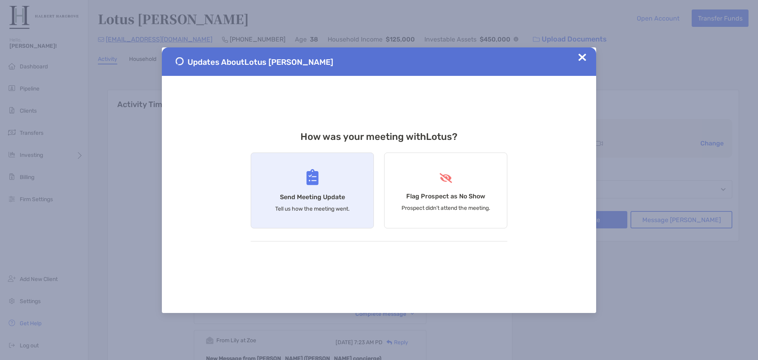 The height and width of the screenshot is (360, 758). Describe the element at coordinates (446, 196) in the screenshot. I see `h4: Flag Prospect as No Show` at that location.